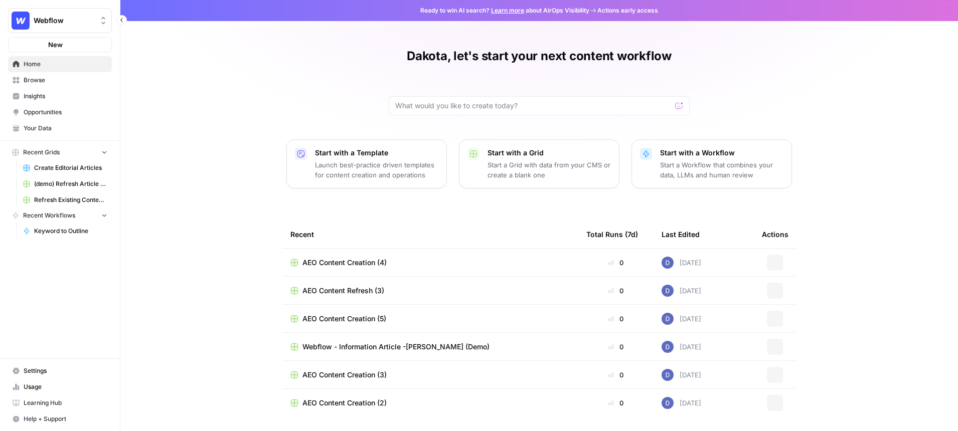 Image resolution: width=958 pixels, height=431 pixels. I want to click on span: Refresh Existing Content - Dakota - Demo, so click(71, 200).